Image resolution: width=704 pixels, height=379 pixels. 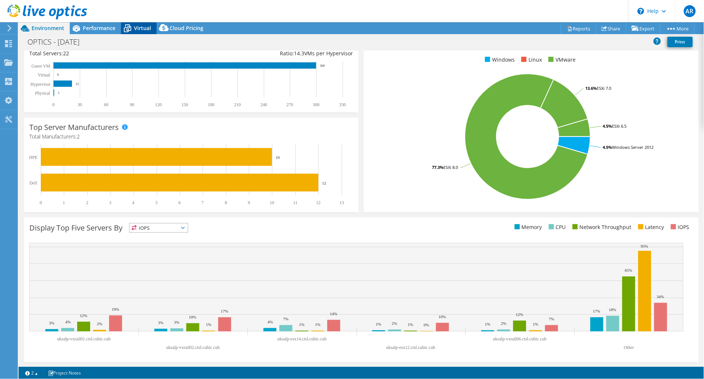 What do you see at coordinates (679, 227) in the screenshot?
I see `li: IOPS` at bounding box center [679, 227].